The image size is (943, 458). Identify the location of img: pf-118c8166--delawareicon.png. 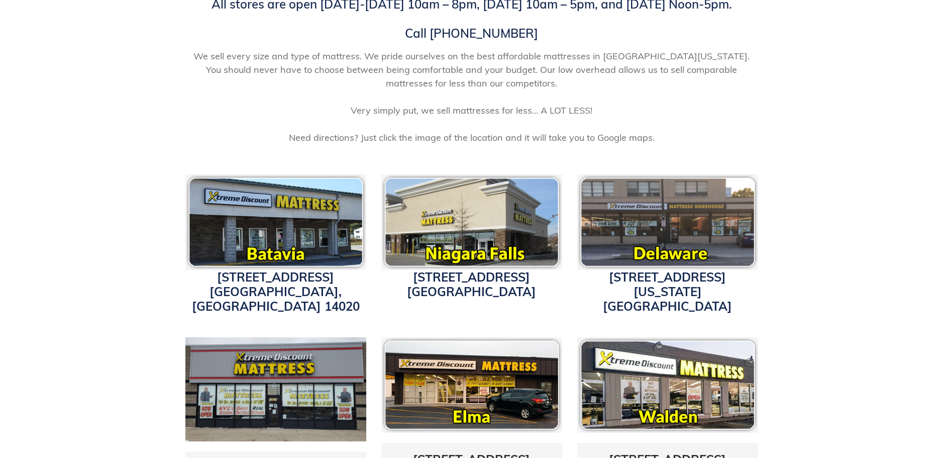
(668, 222).